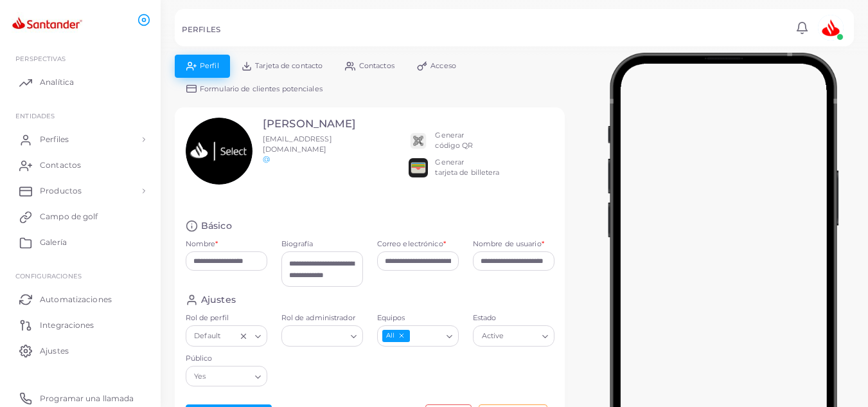 The width and height of the screenshot is (868, 407). I want to click on font: PERFILES, so click(201, 29).